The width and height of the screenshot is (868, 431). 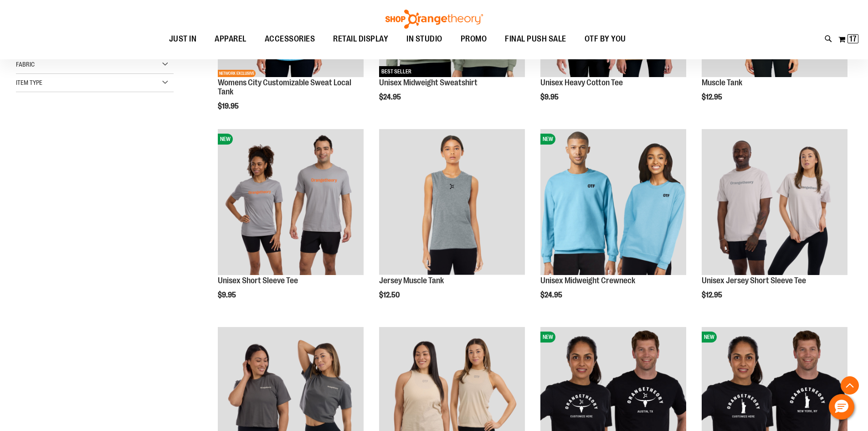 What do you see at coordinates (425, 39) in the screenshot?
I see `span: IN STUDIO` at bounding box center [425, 39].